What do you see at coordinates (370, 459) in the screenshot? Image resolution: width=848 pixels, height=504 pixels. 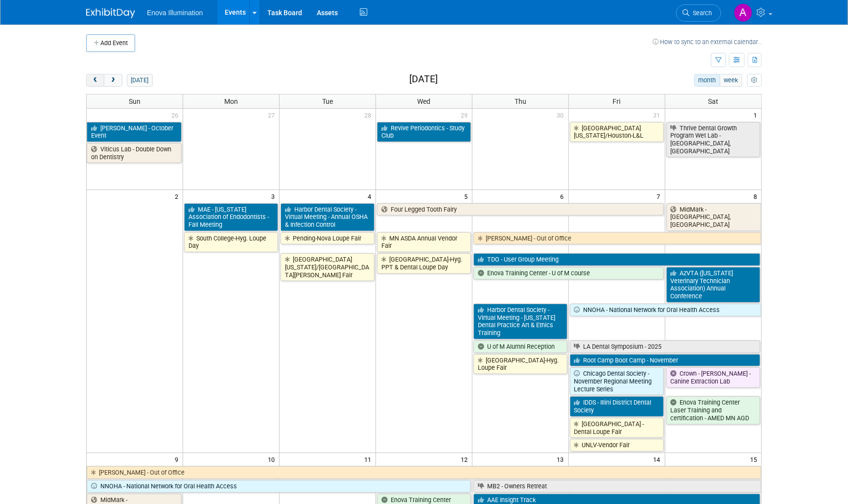 I see `span: 11` at bounding box center [370, 459].